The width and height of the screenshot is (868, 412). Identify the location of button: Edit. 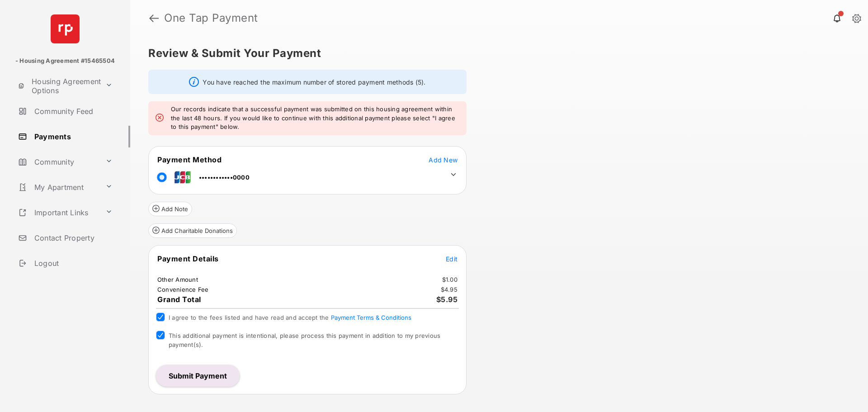
(452, 259).